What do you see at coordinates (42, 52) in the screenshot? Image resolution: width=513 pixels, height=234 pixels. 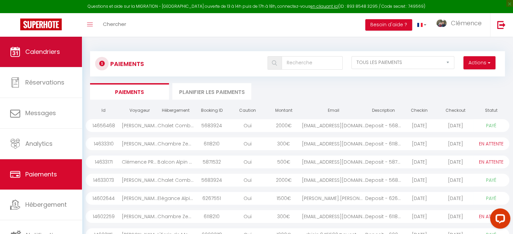 I see `span: Calendriers` at bounding box center [42, 52].